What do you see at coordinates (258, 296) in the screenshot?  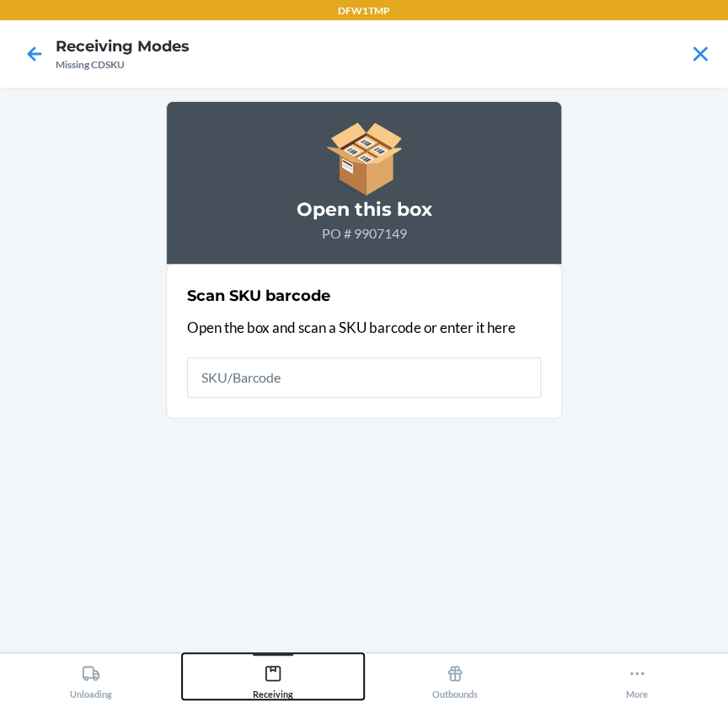 I see `h2: Scan SKU barcode` at bounding box center [258, 296].